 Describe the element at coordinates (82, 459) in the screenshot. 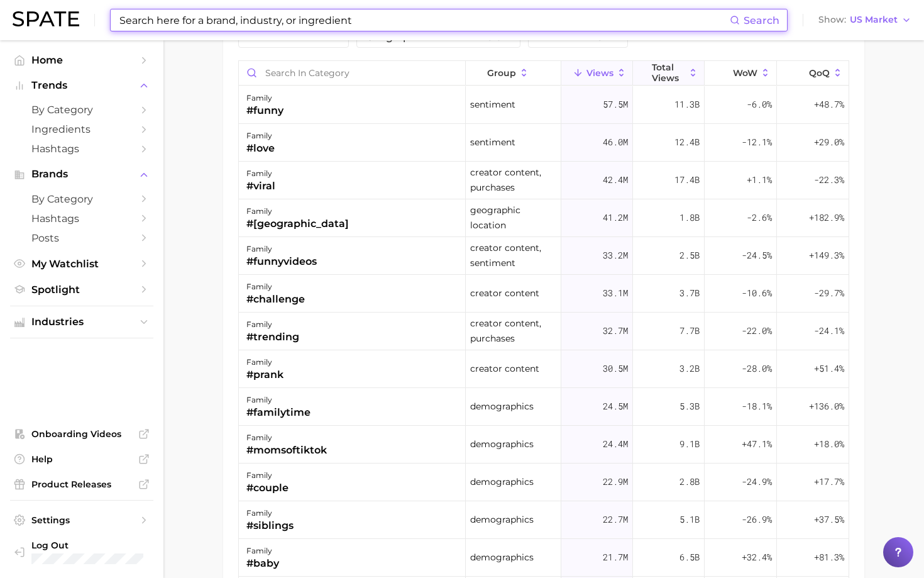

I see `span: Help` at that location.